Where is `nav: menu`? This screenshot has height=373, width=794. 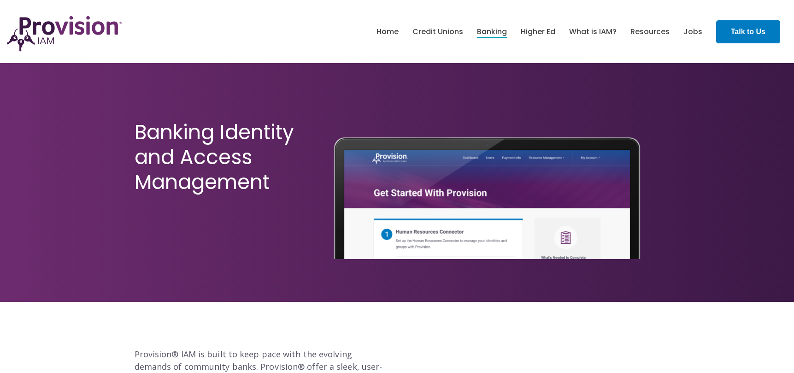 nav: menu is located at coordinates (539, 32).